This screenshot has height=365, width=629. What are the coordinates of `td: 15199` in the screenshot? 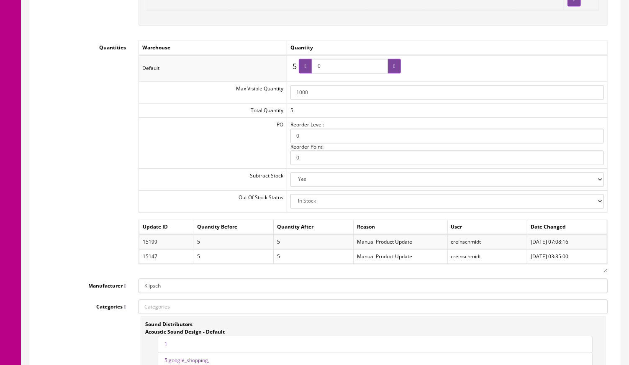 It's located at (166, 242).